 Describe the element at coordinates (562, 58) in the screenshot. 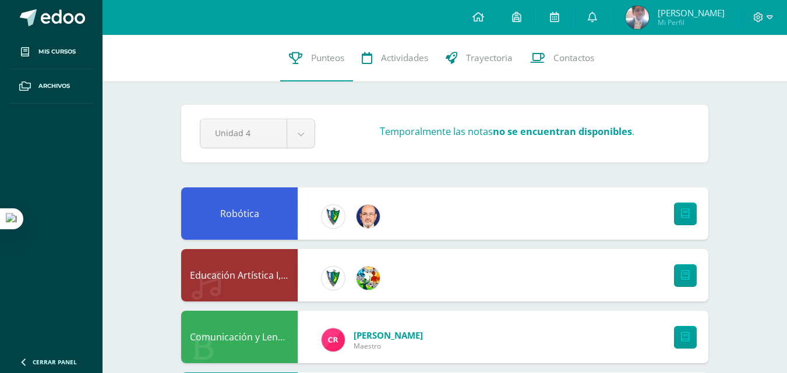

I see `a: Contactos` at that location.